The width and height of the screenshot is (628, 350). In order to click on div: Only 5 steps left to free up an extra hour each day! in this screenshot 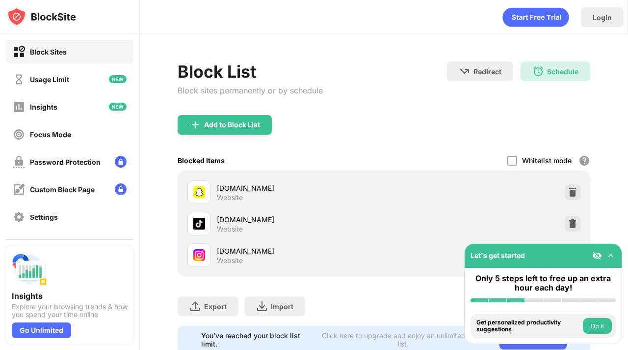, I will do `click(544, 283)`.